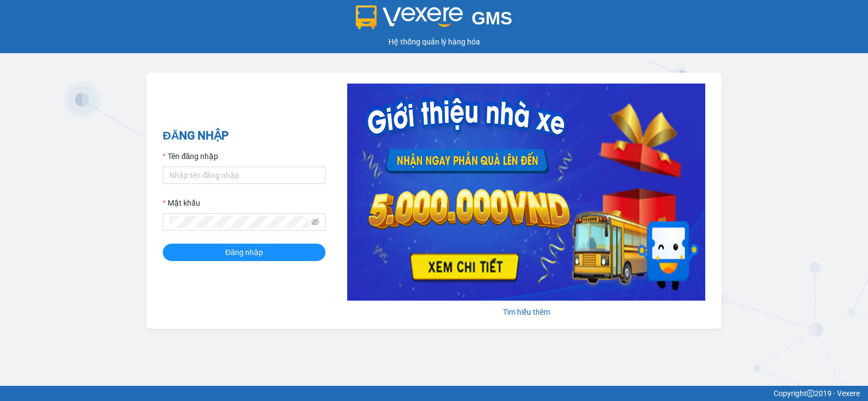 The image size is (868, 401). I want to click on div: Hệ thống quản lý hàng hóa, so click(434, 42).